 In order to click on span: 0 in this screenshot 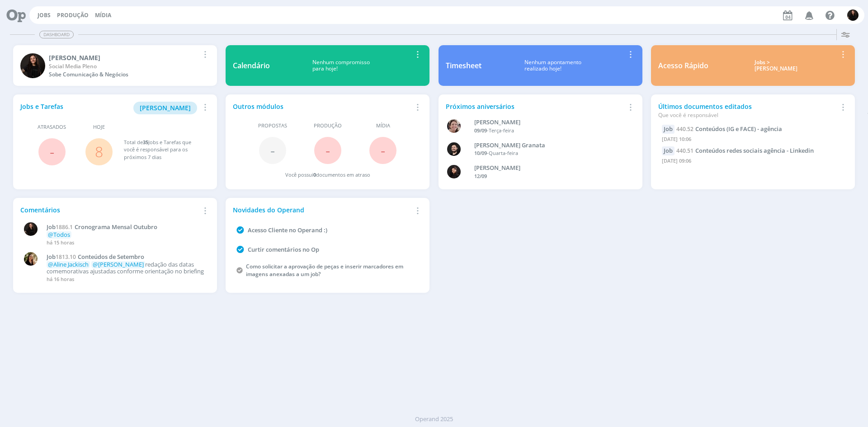, I will do `click(315, 174)`.